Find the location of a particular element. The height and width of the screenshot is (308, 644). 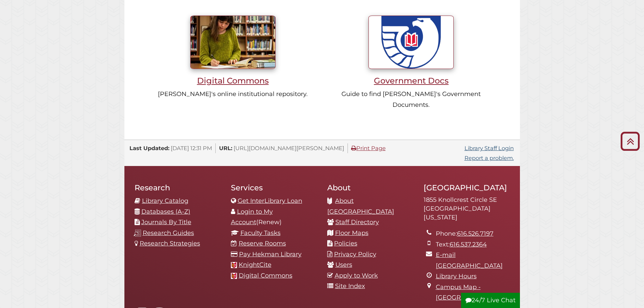

a: Government Docs is located at coordinates (411, 62).